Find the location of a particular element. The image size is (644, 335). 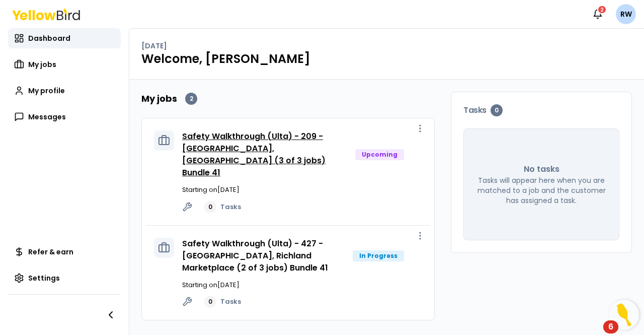

a: Messages is located at coordinates (64, 116).